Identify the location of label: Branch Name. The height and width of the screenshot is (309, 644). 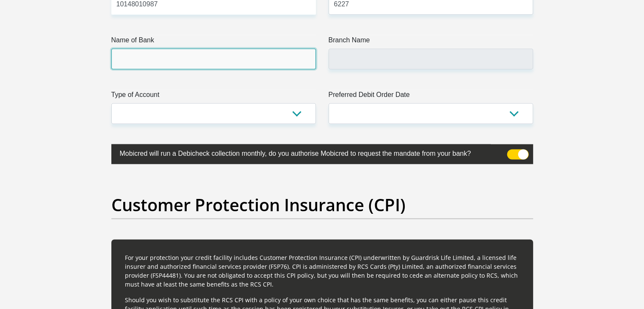
(431, 42).